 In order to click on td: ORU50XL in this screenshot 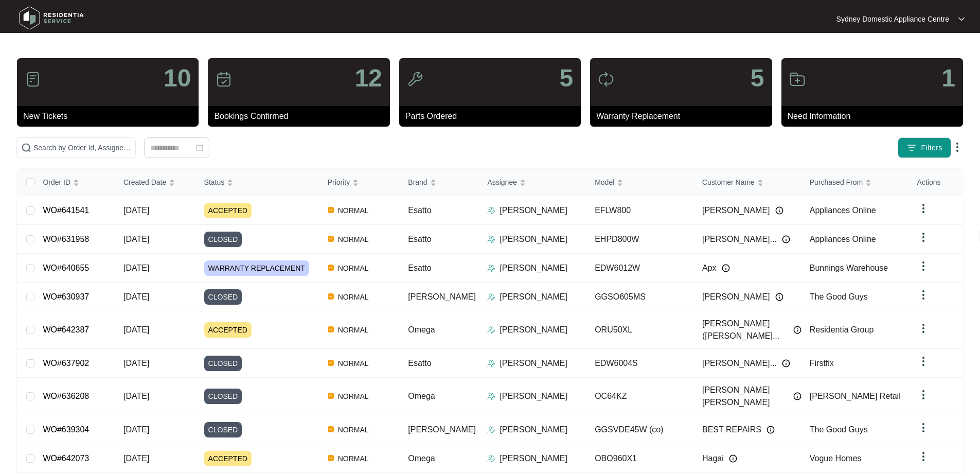, I will do `click(640, 330)`.